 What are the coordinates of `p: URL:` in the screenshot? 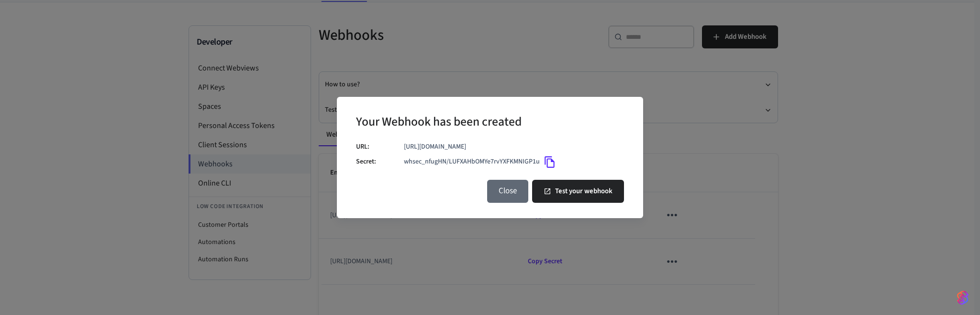 It's located at (380, 147).